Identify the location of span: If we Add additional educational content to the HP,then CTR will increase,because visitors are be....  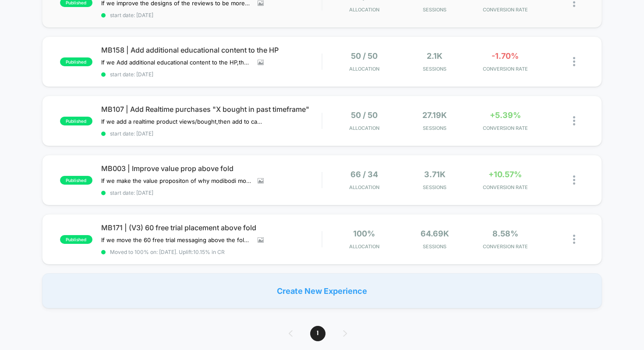
(176, 62).